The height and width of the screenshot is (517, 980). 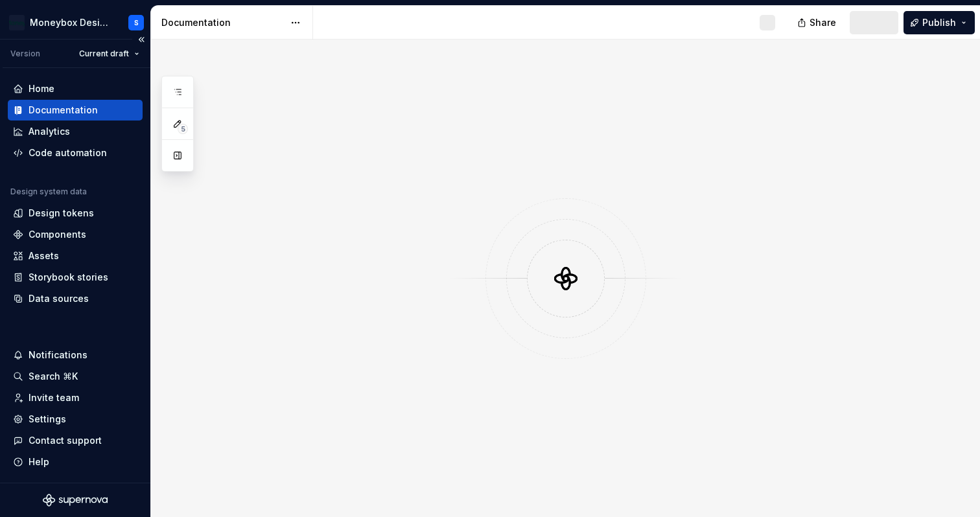 What do you see at coordinates (822, 23) in the screenshot?
I see `span: Share` at bounding box center [822, 23].